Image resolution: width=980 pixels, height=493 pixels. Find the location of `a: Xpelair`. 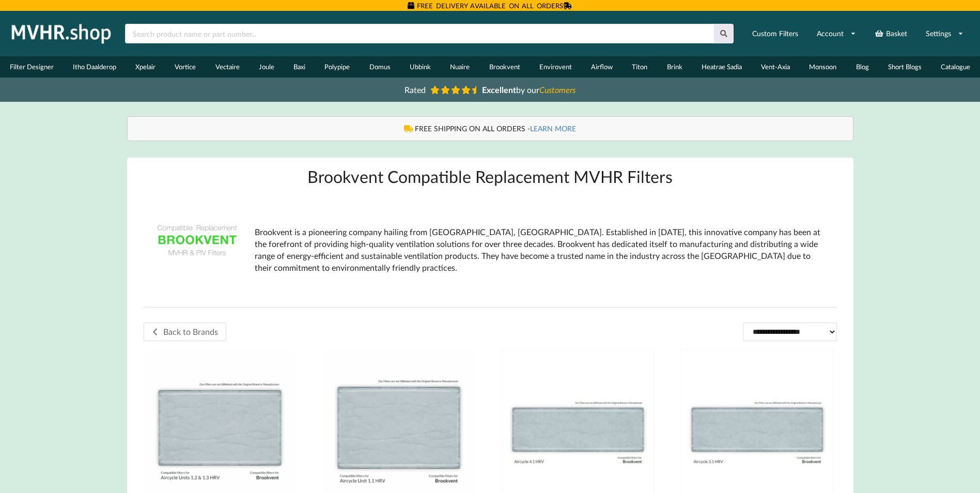

a: Xpelair is located at coordinates (145, 67).